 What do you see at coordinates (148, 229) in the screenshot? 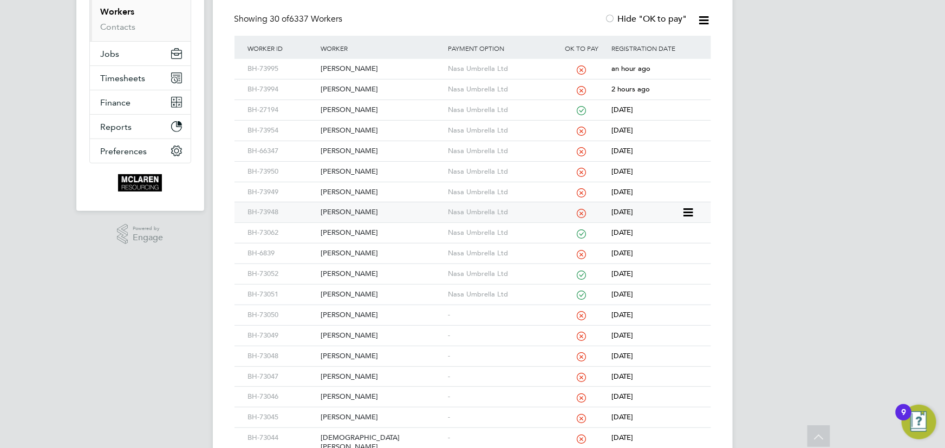
I see `span: Powered by` at bounding box center [148, 229].